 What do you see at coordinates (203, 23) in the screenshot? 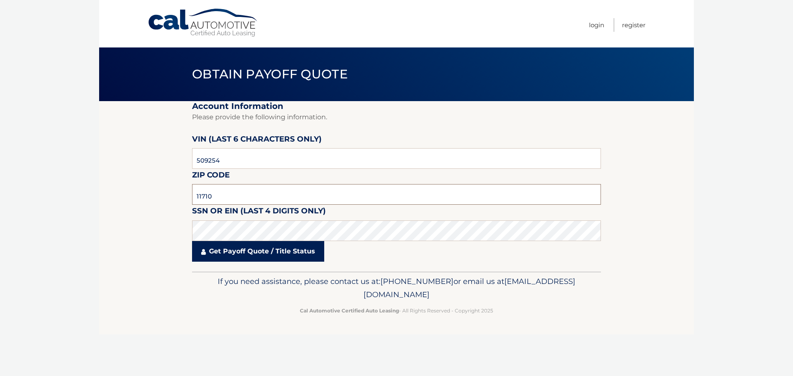
I see `a: Cal Automotive` at bounding box center [203, 23].